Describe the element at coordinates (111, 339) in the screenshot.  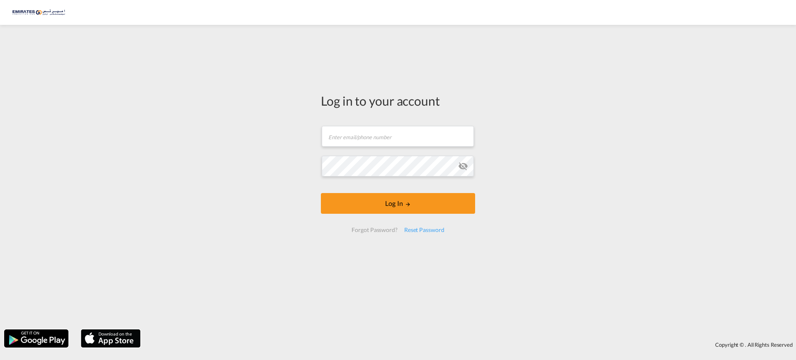
I see `img: apple.png` at that location.